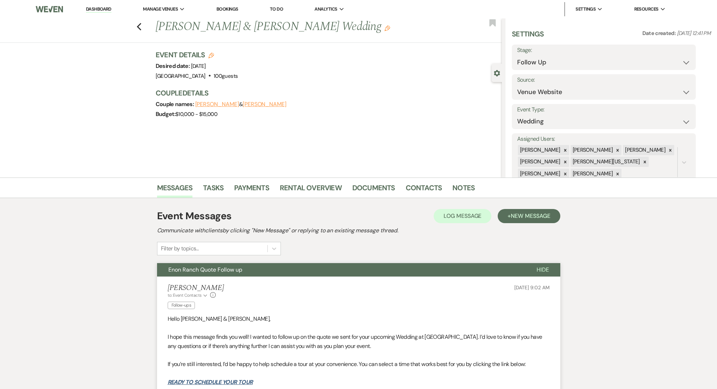 The height and width of the screenshot is (389, 717). I want to click on button: to: Event Contacts, so click(188, 295).